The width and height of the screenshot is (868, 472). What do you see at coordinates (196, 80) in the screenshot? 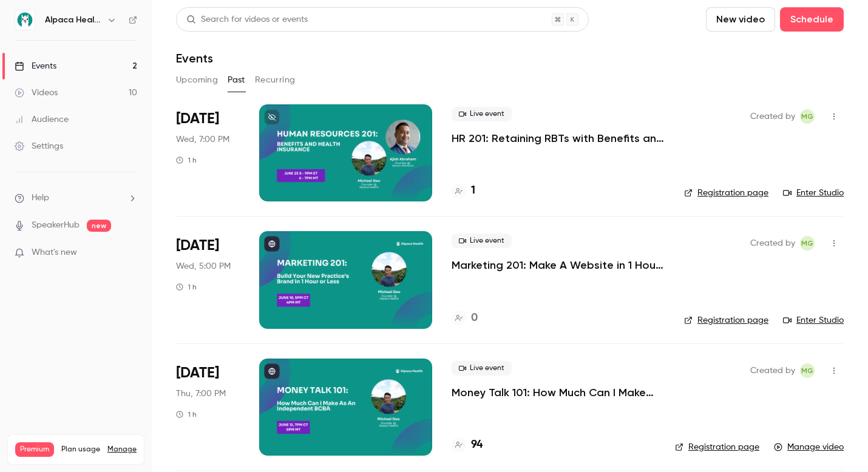
I see `button: Upcoming` at bounding box center [196, 80].